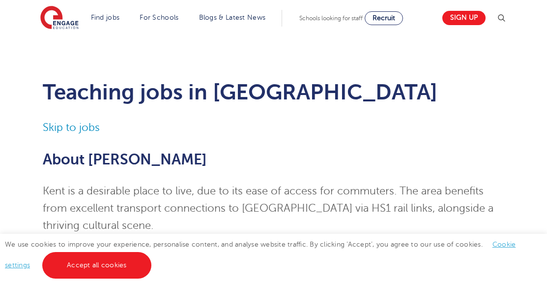  I want to click on span: Kent is a desirable place to live, due to its ease of access for commuters. The area benefits fro..., so click(268, 208).